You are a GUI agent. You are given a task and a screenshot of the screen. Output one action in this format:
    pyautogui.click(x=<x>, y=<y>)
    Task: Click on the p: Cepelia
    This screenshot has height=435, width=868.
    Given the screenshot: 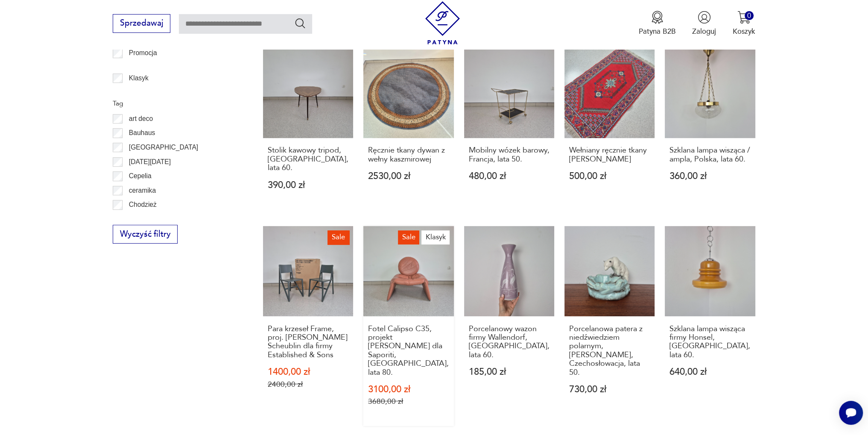 What is the action you would take?
    pyautogui.click(x=140, y=176)
    